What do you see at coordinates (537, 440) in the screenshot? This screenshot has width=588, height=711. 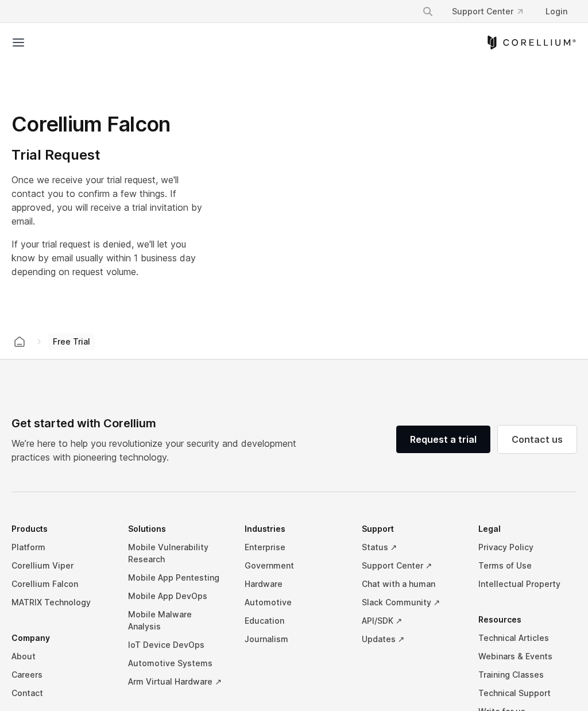 I see `a: Contact us` at bounding box center [537, 440].